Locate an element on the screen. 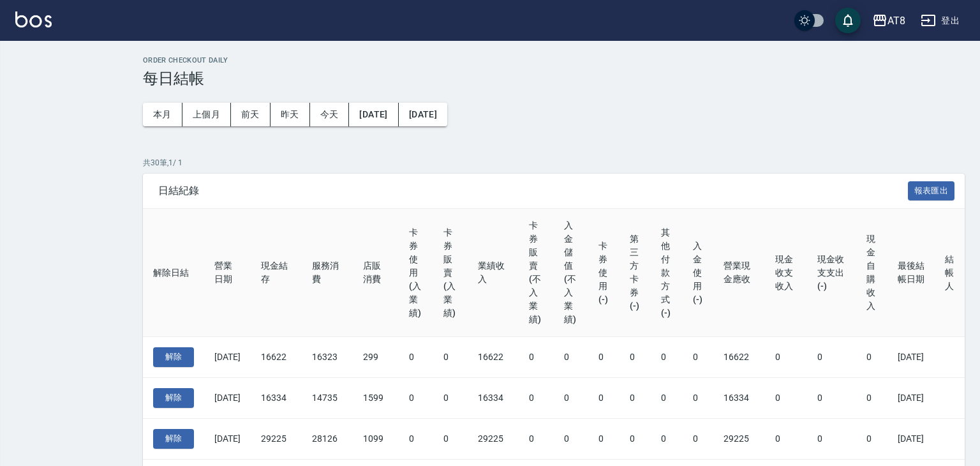  button: 上個月 is located at coordinates (207, 114).